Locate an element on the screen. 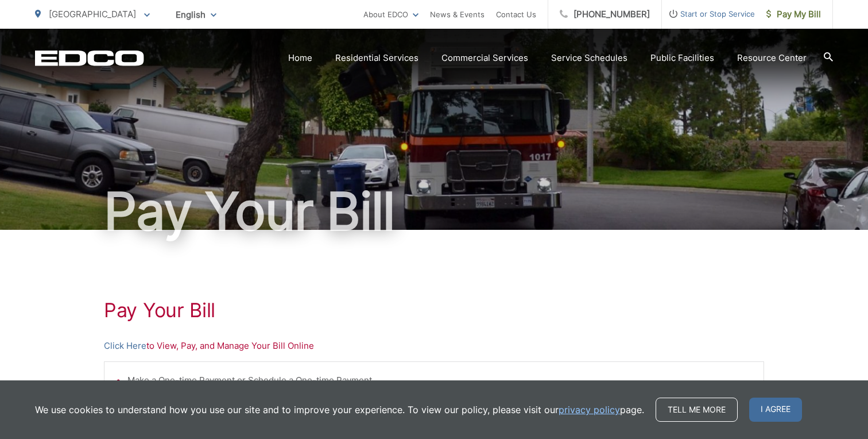  p: to View, Pay, and Manage Your Bill Online is located at coordinates (434, 346).